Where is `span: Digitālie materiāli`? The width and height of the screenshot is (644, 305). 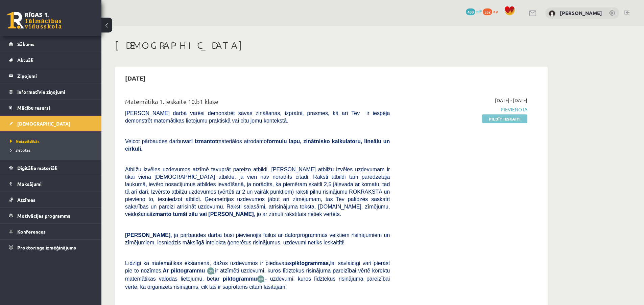 span: Digitālie materiāli is located at coordinates (37, 168).